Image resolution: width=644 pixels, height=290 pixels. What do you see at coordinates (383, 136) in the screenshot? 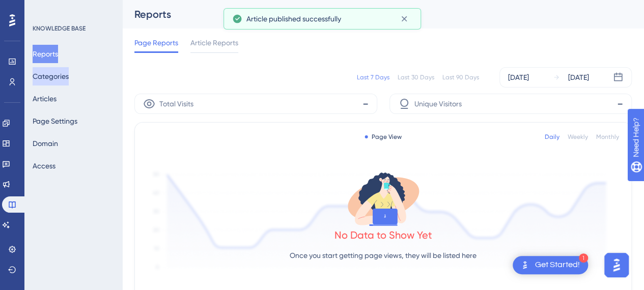
I see `div: Page View` at bounding box center [383, 136].